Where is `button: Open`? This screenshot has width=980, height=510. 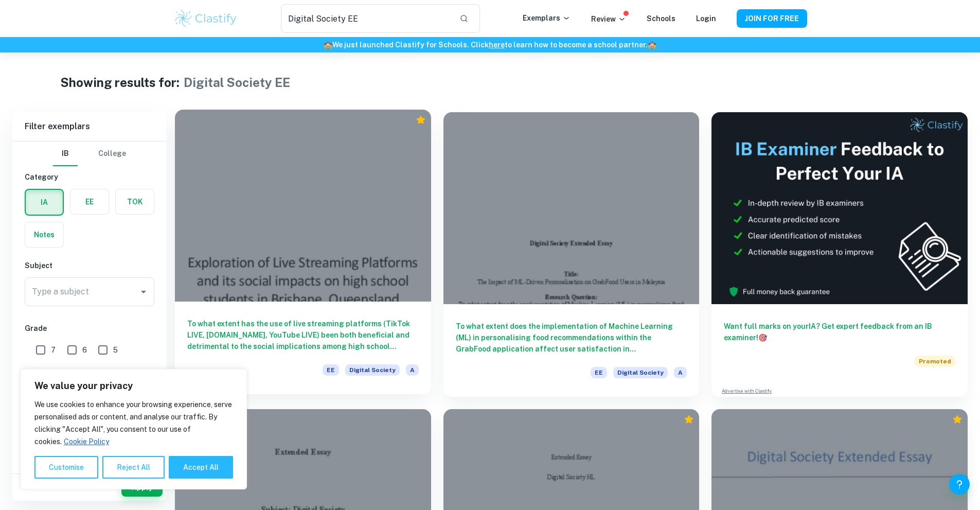 button: Open is located at coordinates (143, 292).